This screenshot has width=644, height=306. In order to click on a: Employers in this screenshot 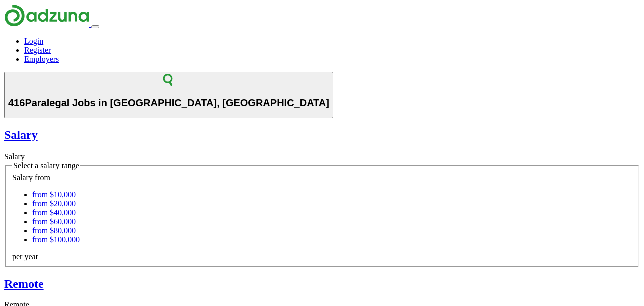, I will do `click(41, 59)`.